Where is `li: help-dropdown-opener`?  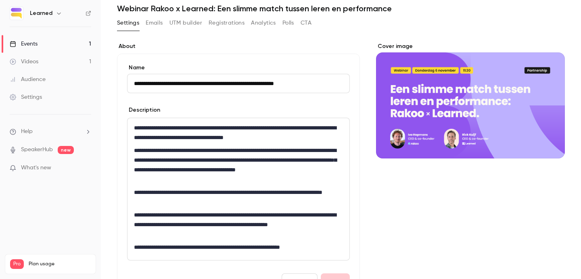
li: help-dropdown-opener is located at coordinates (50, 132).